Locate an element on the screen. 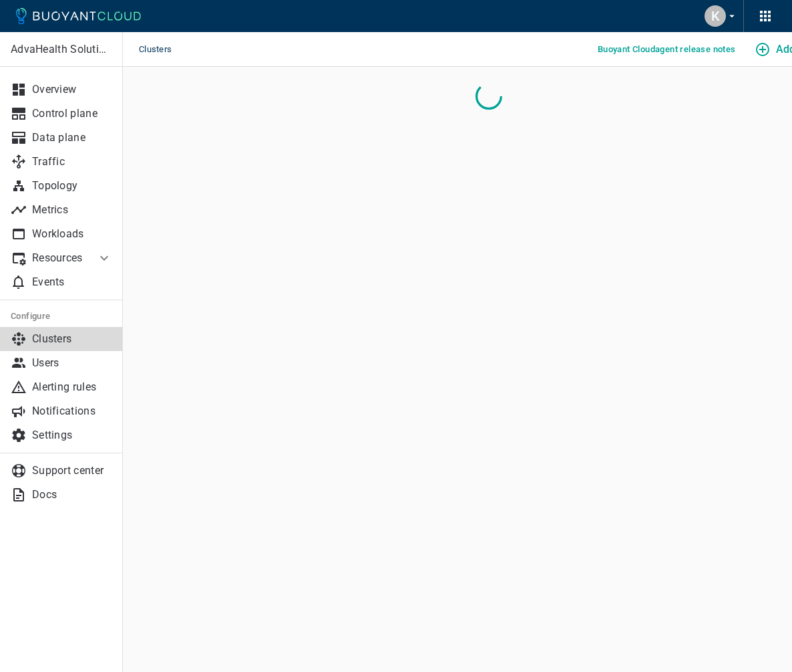 This screenshot has height=672, width=792. a: Buoyant Cloudagent release notes is located at coordinates (666, 48).